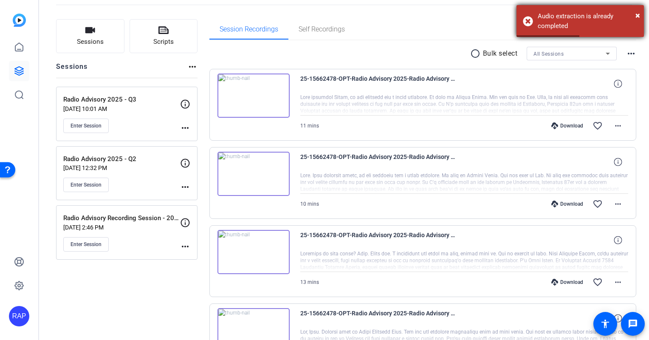  I want to click on span: 25-15662478-OPT-Radio Advisory 2025-Radio Advisory 2025 - Q3-Rae-2025-09-10-08-35-27-910-0, so click(379, 162).